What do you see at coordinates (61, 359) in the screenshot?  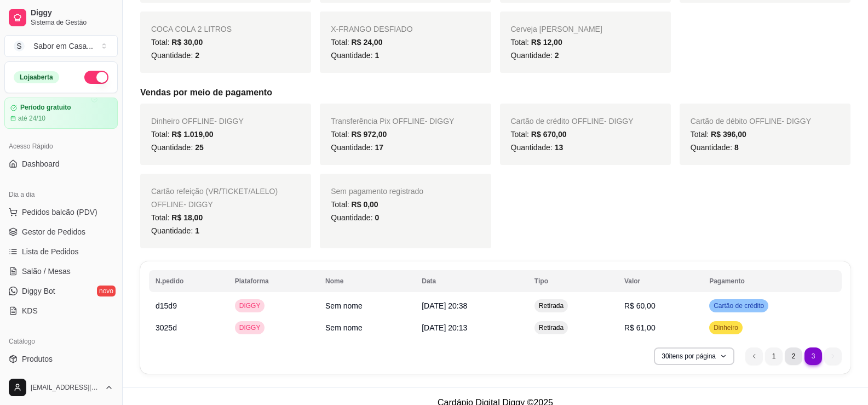 I see `a: Produtos` at bounding box center [61, 359].